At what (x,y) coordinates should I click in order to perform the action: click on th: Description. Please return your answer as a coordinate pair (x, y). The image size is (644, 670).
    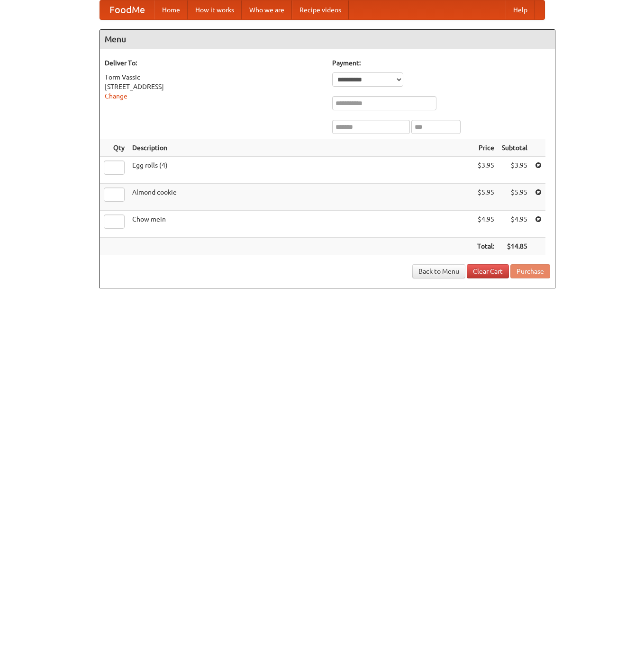
    Looking at the image, I should click on (301, 148).